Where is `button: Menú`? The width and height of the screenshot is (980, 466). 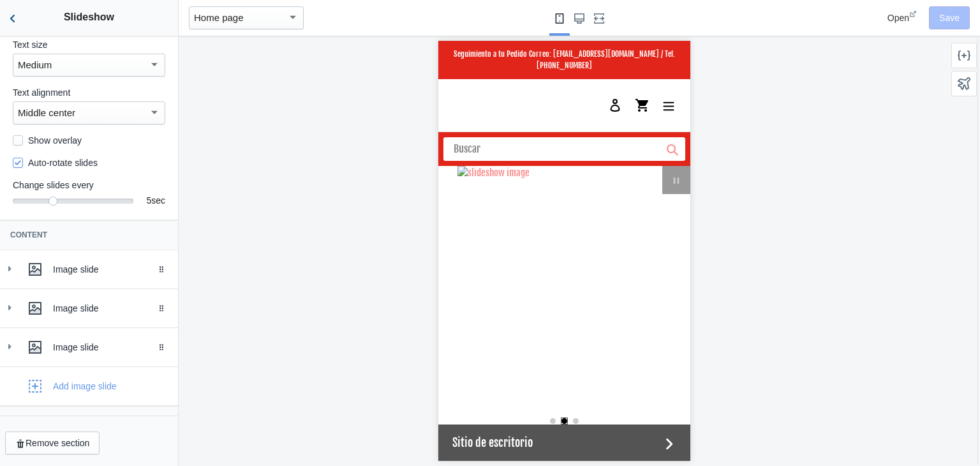 button: Menú is located at coordinates (230, 64).